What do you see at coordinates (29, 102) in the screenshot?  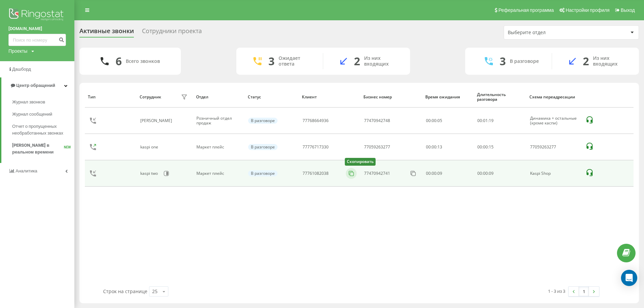 I see `span: Журнал звонков` at bounding box center [29, 102].